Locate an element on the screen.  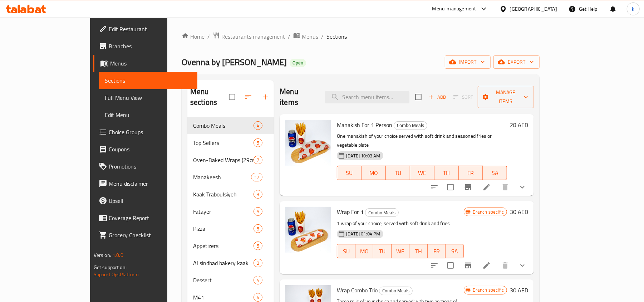
button: WE is located at coordinates (400, 251).